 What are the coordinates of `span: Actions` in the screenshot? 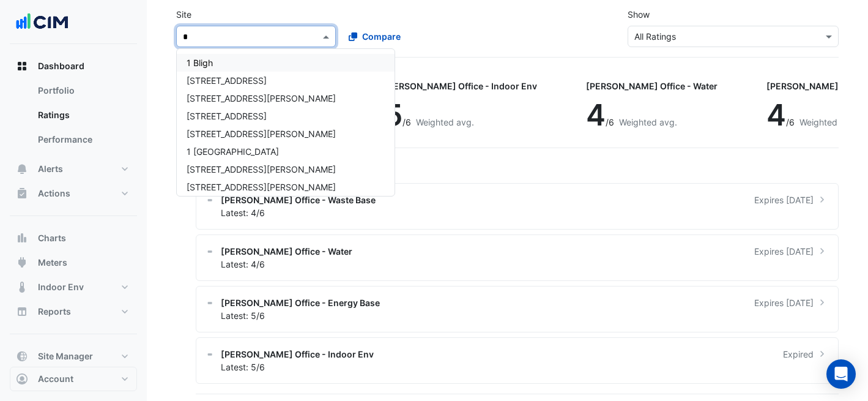 It's located at (54, 193).